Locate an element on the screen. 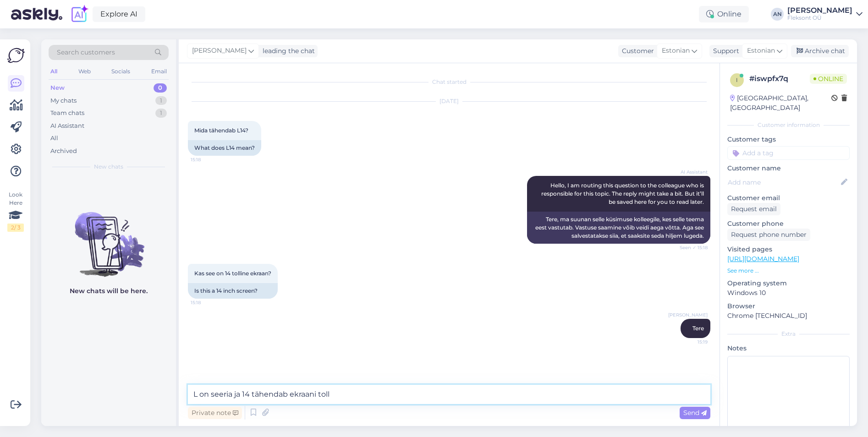 The width and height of the screenshot is (868, 437). div: Socials is located at coordinates (120, 72).